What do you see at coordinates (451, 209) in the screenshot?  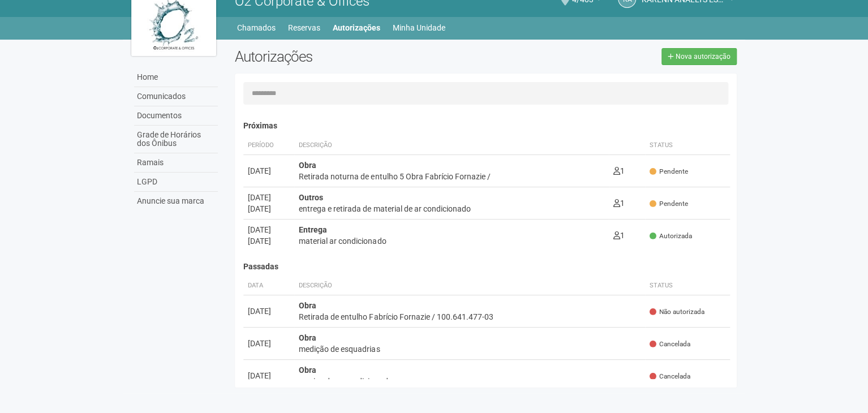 I see `div: entrega e retirada de material de ar condicionado` at bounding box center [451, 209].